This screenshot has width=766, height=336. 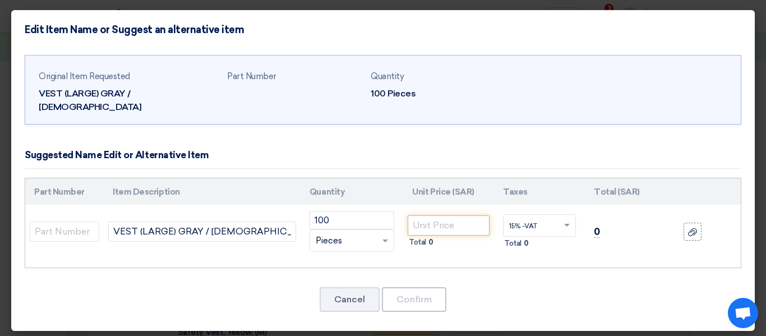 I want to click on input: Part Number, so click(x=65, y=232).